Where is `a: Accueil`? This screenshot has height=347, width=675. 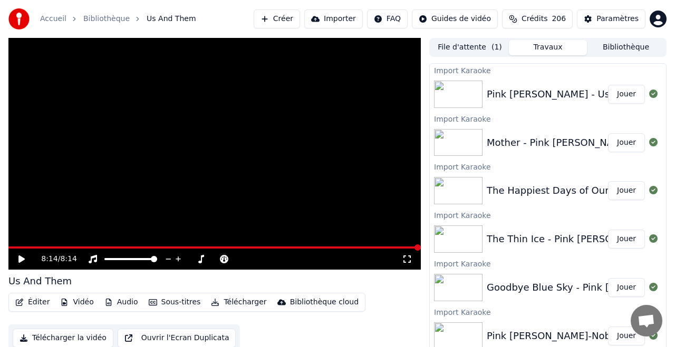
a: Accueil is located at coordinates (53, 19).